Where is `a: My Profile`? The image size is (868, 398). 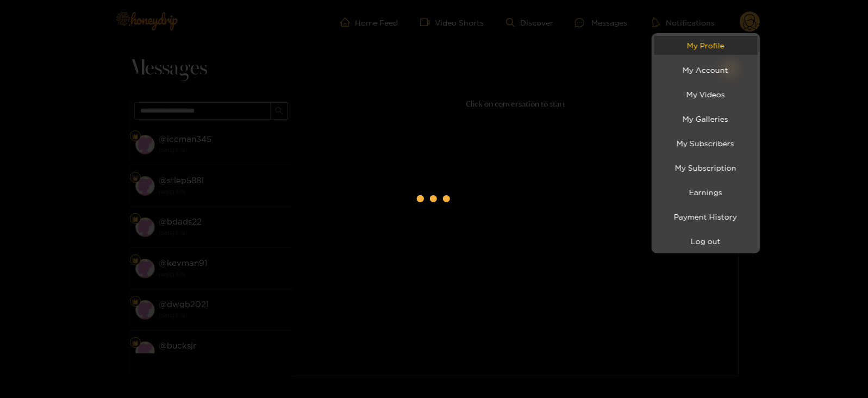
a: My Profile is located at coordinates (706, 45).